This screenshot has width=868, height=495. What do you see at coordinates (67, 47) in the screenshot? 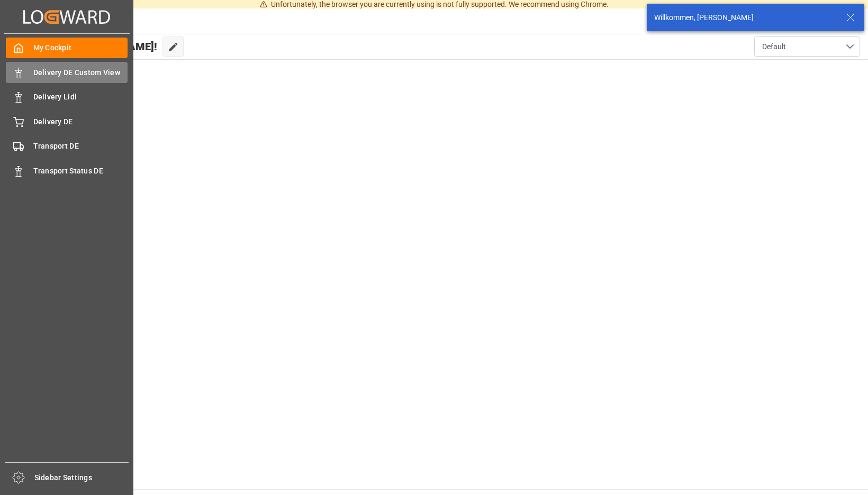
I see `a: My Cockpit` at bounding box center [67, 47].